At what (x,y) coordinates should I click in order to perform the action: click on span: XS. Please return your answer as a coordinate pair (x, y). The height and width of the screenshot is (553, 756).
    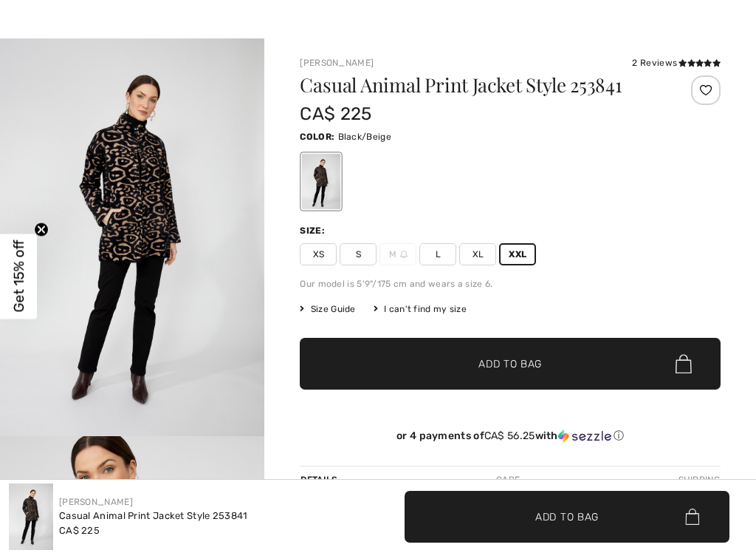
    Looking at the image, I should click on (318, 254).